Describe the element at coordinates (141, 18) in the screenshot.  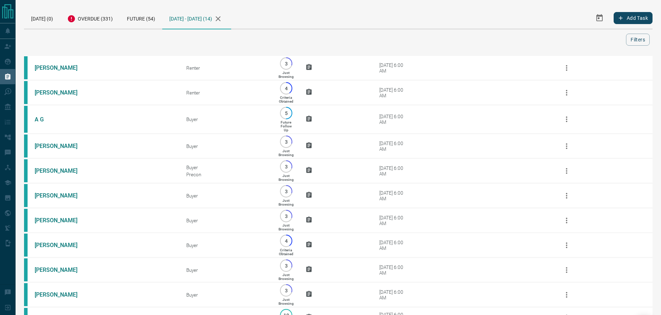
I see `div: Future (54)` at that location.